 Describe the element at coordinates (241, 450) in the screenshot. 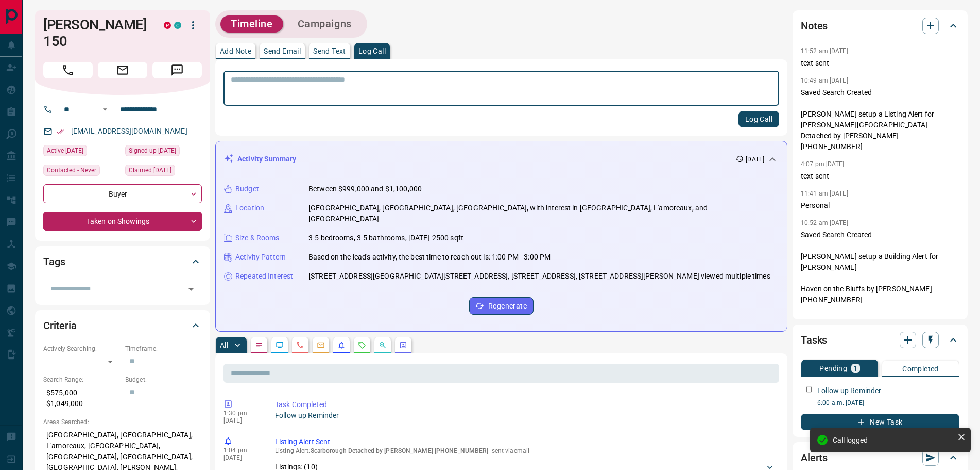

I see `p: 1:04 pm` at that location.